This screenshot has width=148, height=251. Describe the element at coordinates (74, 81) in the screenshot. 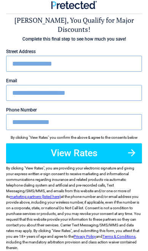

I see `label: Email` at that location.